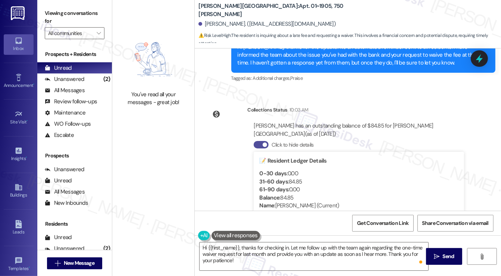 The width and height of the screenshot is (501, 276). I want to click on div: Prospects + Residents, so click(75, 54).